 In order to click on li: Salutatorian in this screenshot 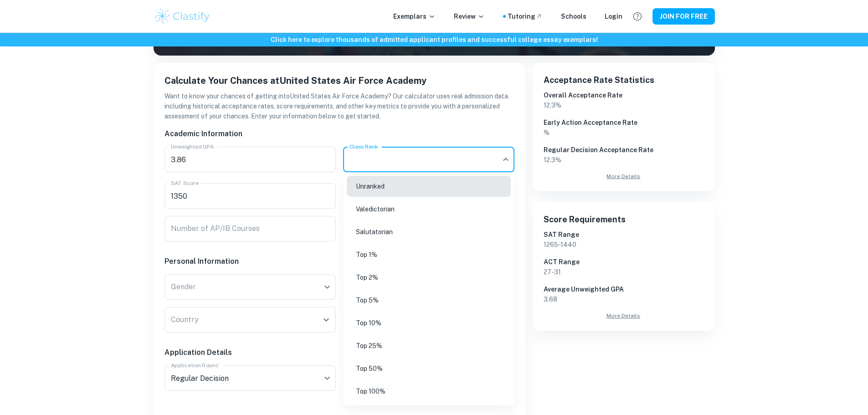, I will do `click(429, 232)`.